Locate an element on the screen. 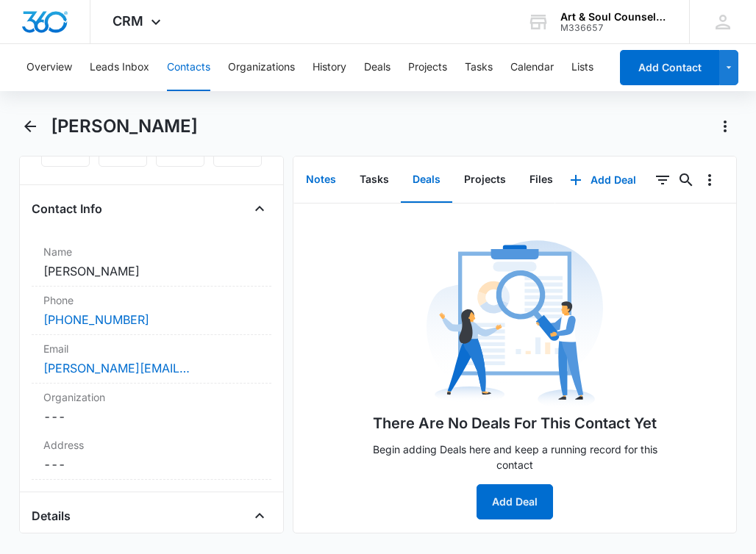  button: Filters is located at coordinates (662, 180).